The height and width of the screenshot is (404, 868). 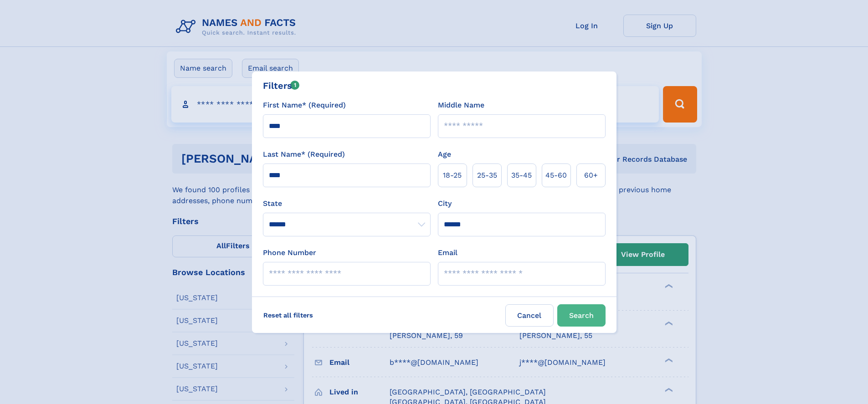 What do you see at coordinates (529, 315) in the screenshot?
I see `label: Cancel` at bounding box center [529, 315].